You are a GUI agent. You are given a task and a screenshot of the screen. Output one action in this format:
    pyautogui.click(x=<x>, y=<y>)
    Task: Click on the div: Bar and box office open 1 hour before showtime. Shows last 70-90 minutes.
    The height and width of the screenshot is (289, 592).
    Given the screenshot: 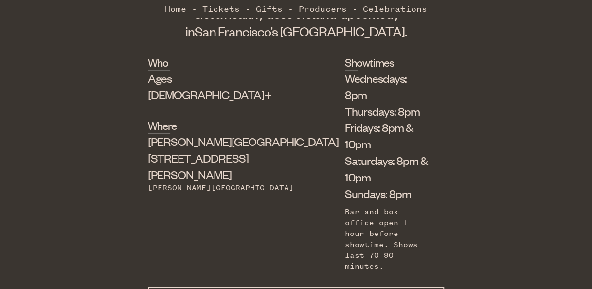 What is the action you would take?
    pyautogui.click(x=387, y=239)
    